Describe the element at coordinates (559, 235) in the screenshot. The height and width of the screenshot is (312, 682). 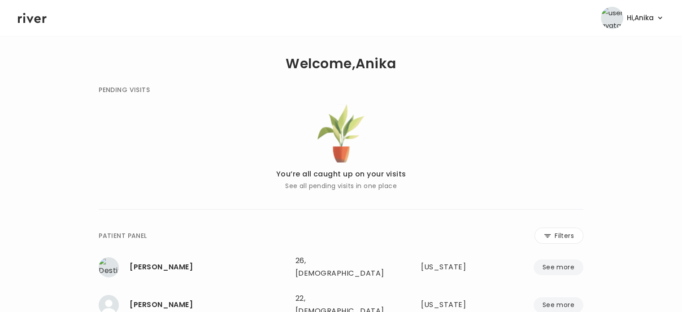
I see `button: Filters` at that location.